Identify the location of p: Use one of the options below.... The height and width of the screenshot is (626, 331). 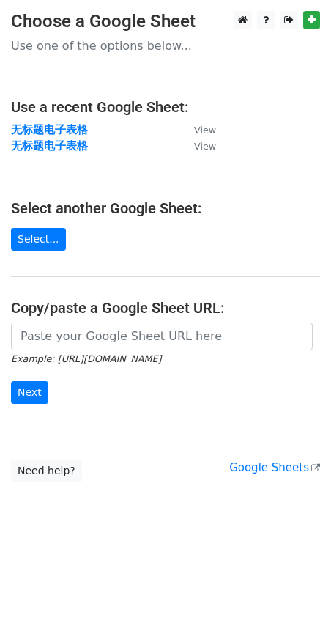
(166, 45).